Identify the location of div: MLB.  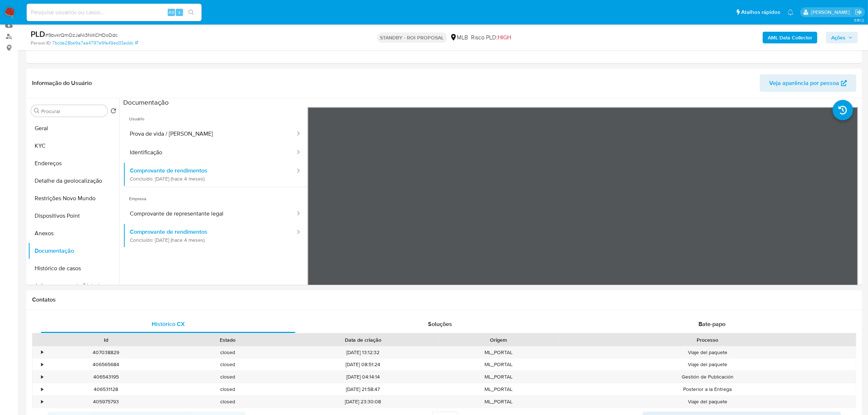
(459, 38).